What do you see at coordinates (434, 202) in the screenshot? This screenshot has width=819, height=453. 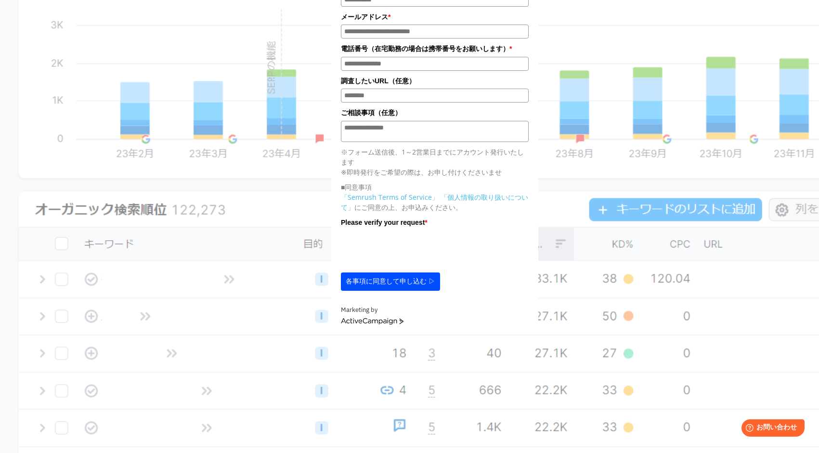 I see `a: 「個人情報の取り扱いについて」` at bounding box center [434, 202].